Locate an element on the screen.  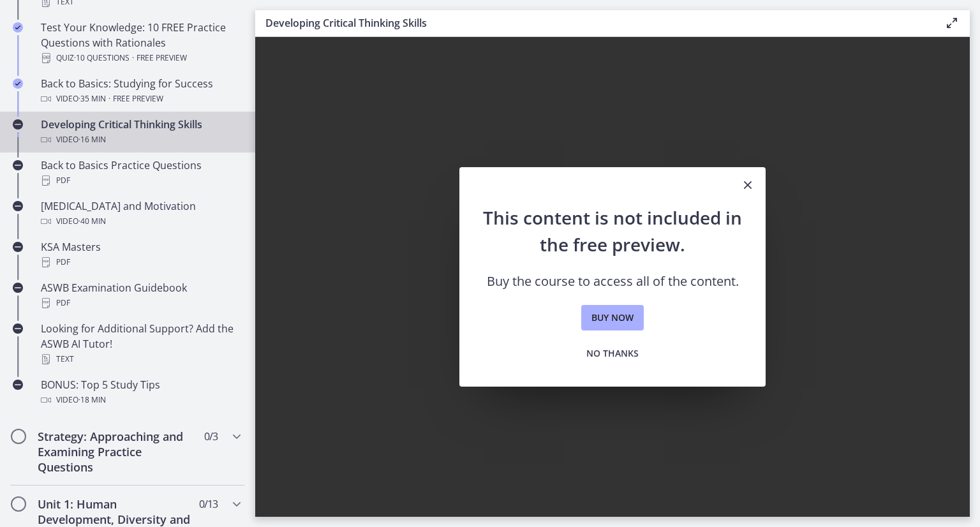
h2: Strategy: Approaching and Examining Practice Questions is located at coordinates (115, 452).